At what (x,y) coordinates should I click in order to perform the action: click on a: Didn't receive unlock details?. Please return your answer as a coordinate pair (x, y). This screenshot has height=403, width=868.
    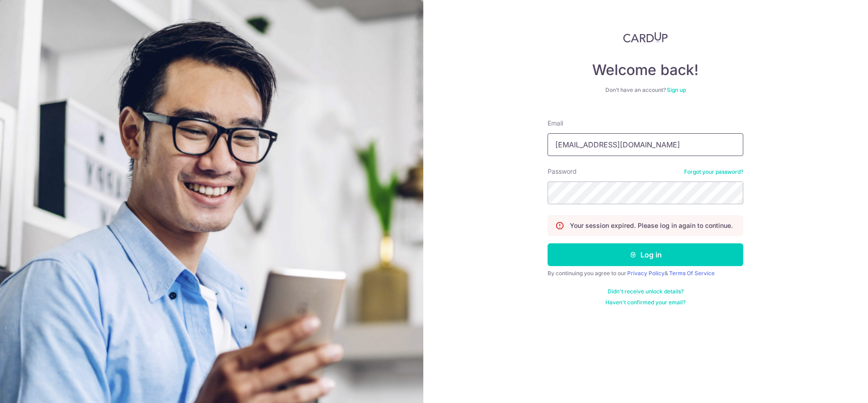
    Looking at the image, I should click on (645, 292).